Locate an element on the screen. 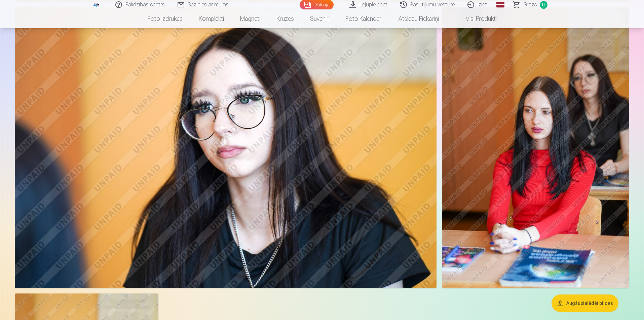  a: Atslēgu piekariņi is located at coordinates (418, 19).